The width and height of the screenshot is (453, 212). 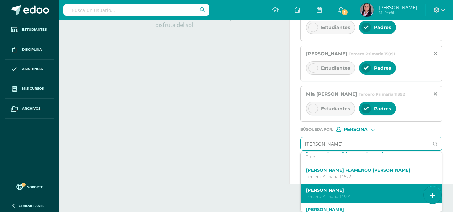 I want to click on img: 1c93c93239aea7b13ad1b62200493693.png, so click(x=367, y=10).